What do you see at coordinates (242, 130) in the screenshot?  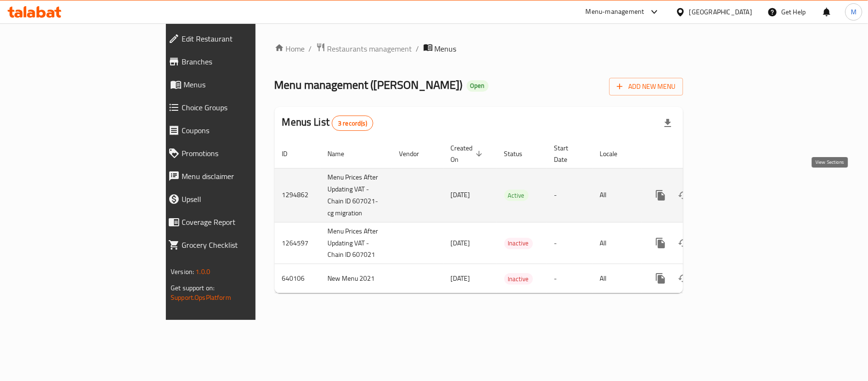 I see `span: Coupons` at bounding box center [242, 130].